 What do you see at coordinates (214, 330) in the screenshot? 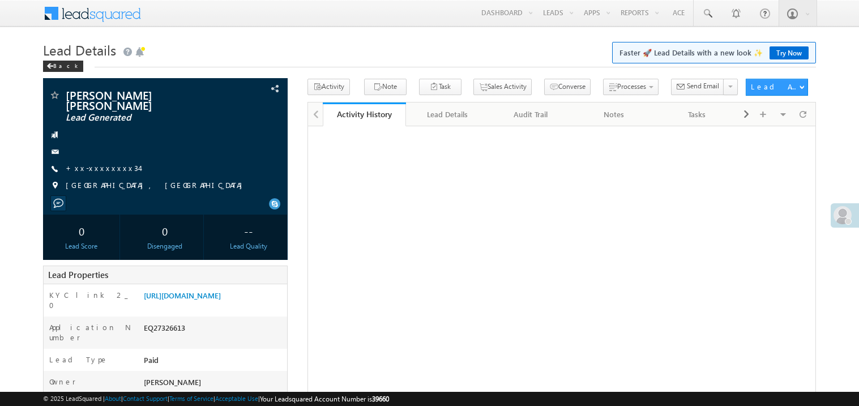
I see `div: EQ27326613` at bounding box center [214, 330].